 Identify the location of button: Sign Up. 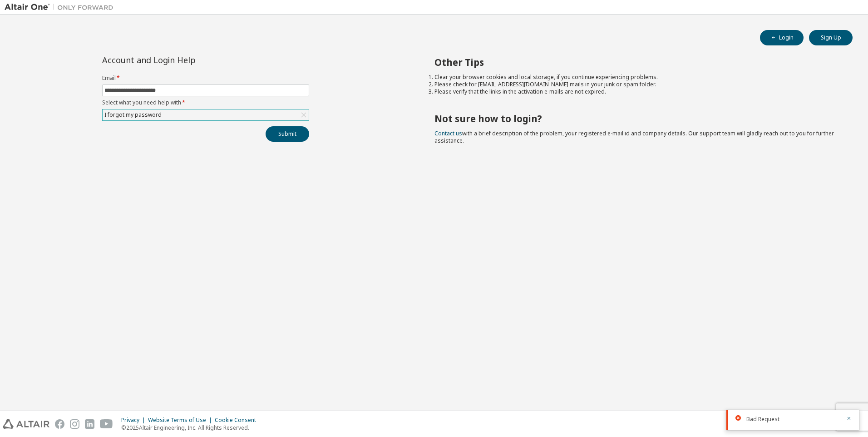
(830, 38).